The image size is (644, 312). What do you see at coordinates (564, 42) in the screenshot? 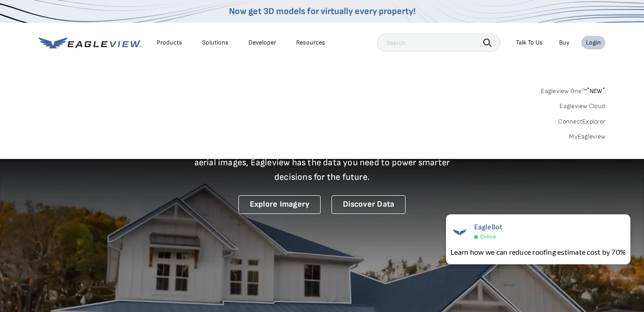
I see `a: Buy` at bounding box center [564, 42].